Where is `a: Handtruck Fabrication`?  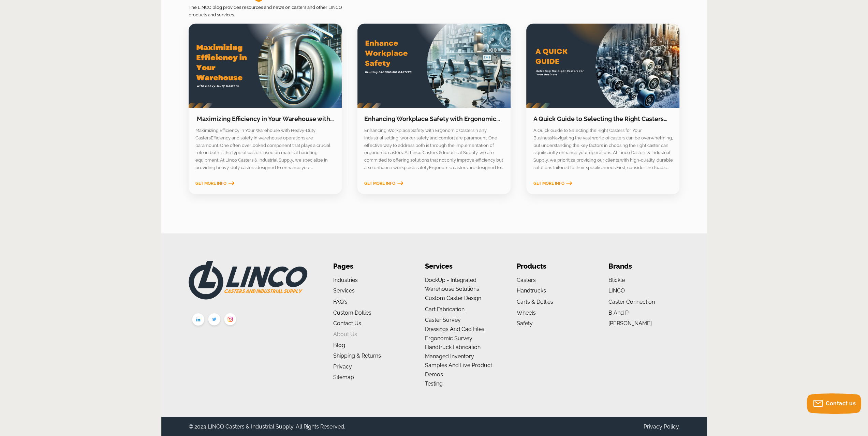
a: Handtruck Fabrication is located at coordinates (452, 347).